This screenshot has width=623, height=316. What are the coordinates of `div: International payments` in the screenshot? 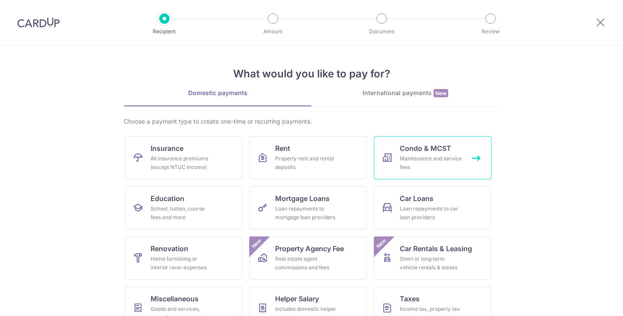 It's located at (405, 93).